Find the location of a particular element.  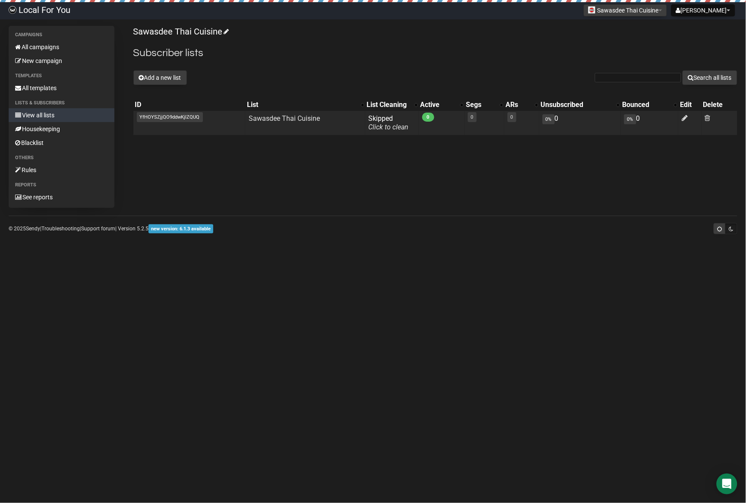

h2: Subscriber lists is located at coordinates (435, 53).